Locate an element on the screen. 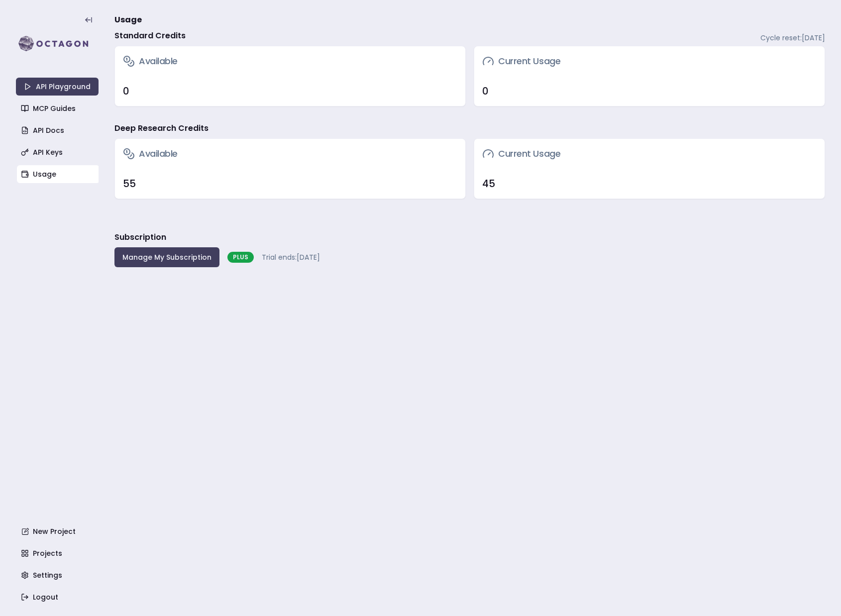 This screenshot has width=841, height=616. a: API Playground is located at coordinates (57, 86).